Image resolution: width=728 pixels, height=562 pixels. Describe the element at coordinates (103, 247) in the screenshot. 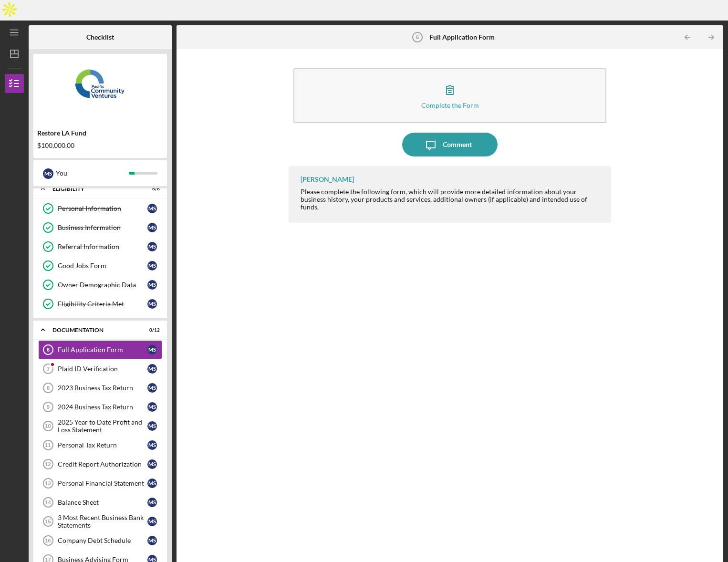

I see `div: Referral Information` at that location.